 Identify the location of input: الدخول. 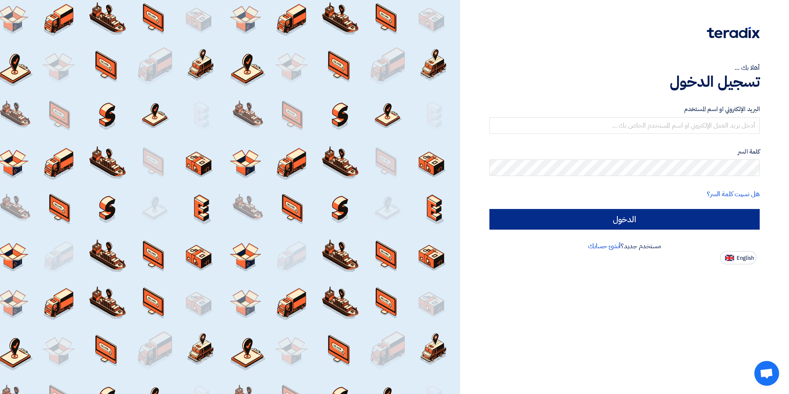
(624, 219).